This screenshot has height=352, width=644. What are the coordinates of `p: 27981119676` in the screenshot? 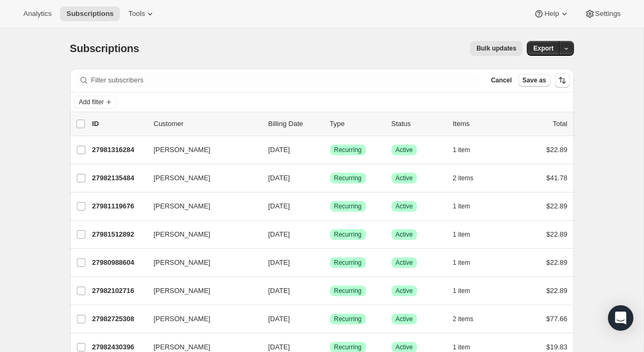 It's located at (119, 206).